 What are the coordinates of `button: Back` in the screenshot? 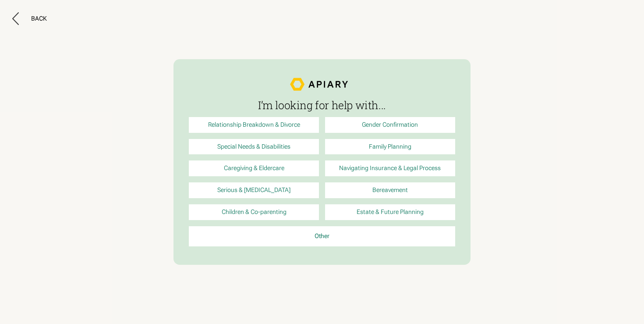 It's located at (30, 18).